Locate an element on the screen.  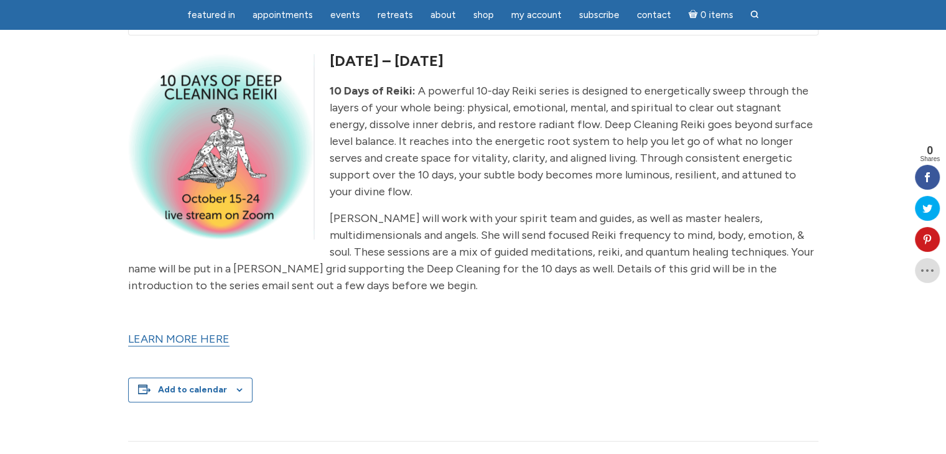
span: featured in is located at coordinates (211, 15).